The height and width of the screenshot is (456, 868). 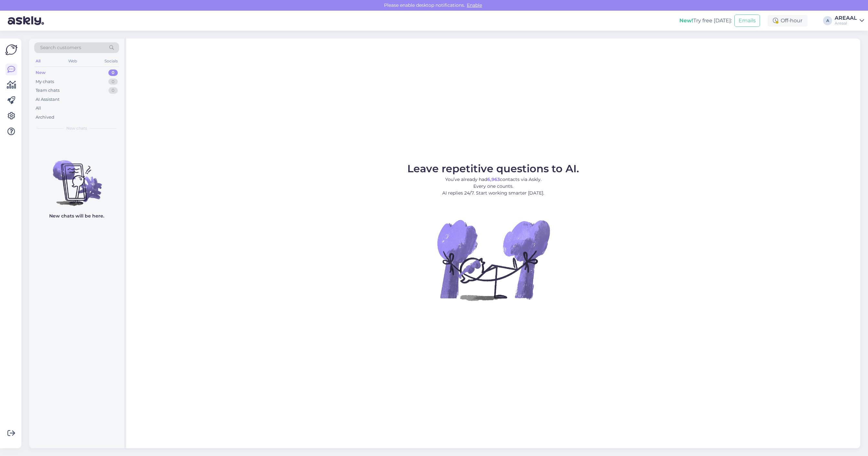 What do you see at coordinates (827, 20) in the screenshot?
I see `div: A` at bounding box center [827, 20].